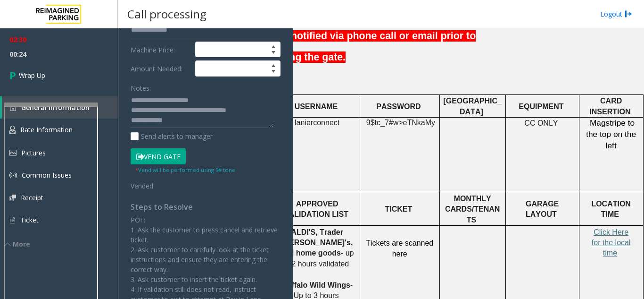 The height and width of the screenshot is (299, 644). What do you see at coordinates (628, 14) in the screenshot?
I see `img: logout` at bounding box center [628, 14].